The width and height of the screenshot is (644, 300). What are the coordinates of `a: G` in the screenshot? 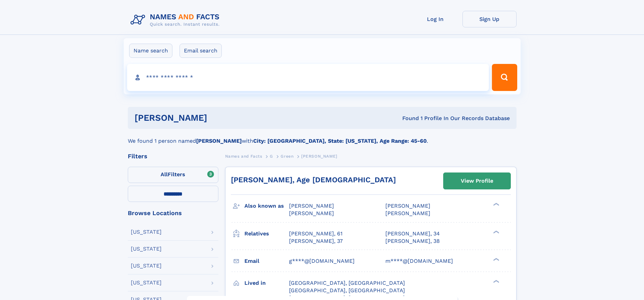 It's located at (271, 156).